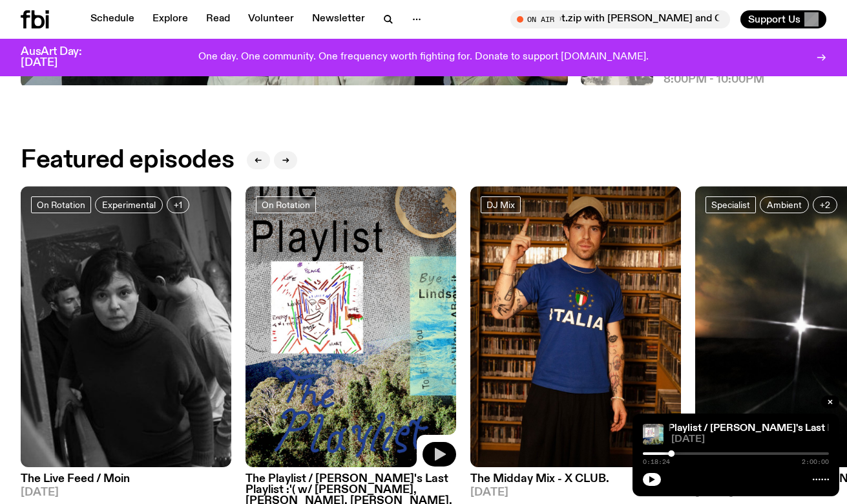 The width and height of the screenshot is (847, 504). I want to click on a: Experimental, so click(129, 205).